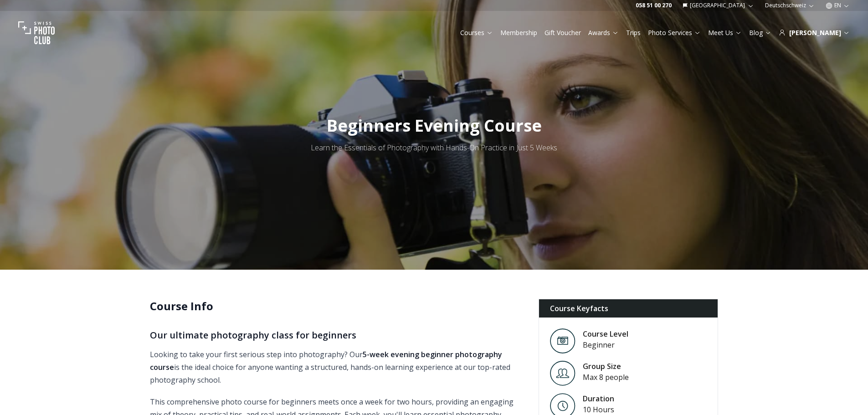 The height and width of the screenshot is (415, 868). What do you see at coordinates (605, 377) in the screenshot?
I see `div: Max 8 people` at bounding box center [605, 377].